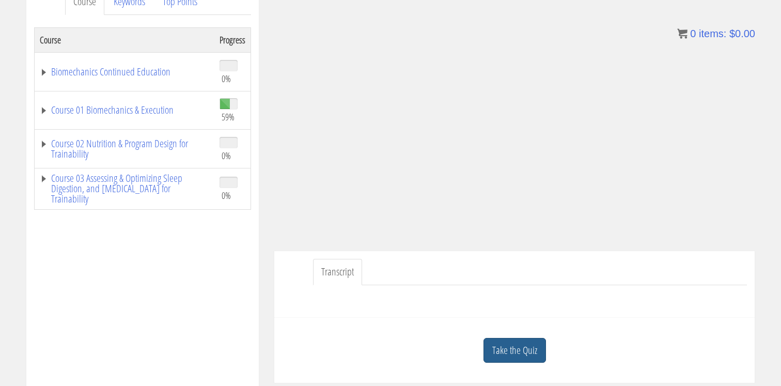 The width and height of the screenshot is (781, 386). Describe the element at coordinates (124, 72) in the screenshot. I see `a: Biomechanics Continued Education` at that location.